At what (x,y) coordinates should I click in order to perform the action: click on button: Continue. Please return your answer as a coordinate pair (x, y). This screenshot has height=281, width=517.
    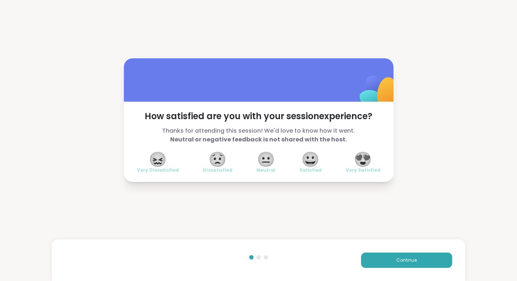
    Looking at the image, I should click on (406, 260).